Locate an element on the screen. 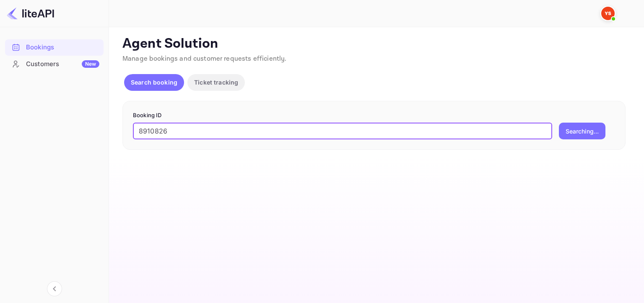 The width and height of the screenshot is (644, 303). button: Collapse navigation is located at coordinates (55, 289).